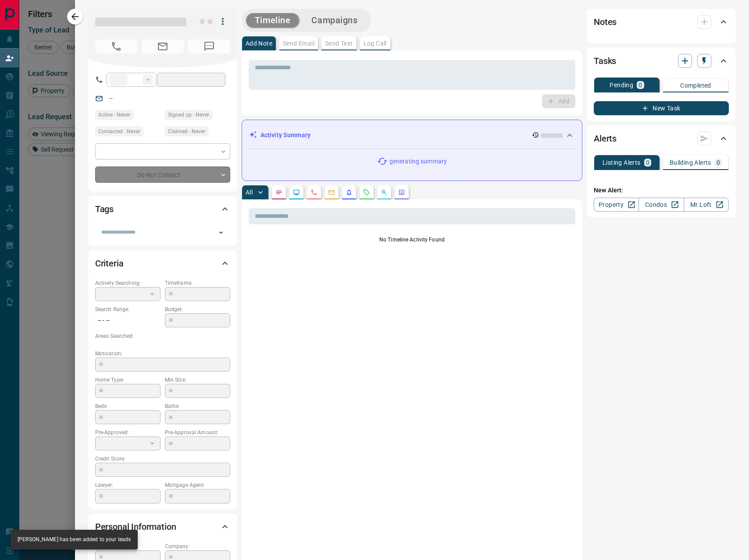 This screenshot has width=749, height=560. Describe the element at coordinates (104, 209) in the screenshot. I see `h2: Tags` at that location.